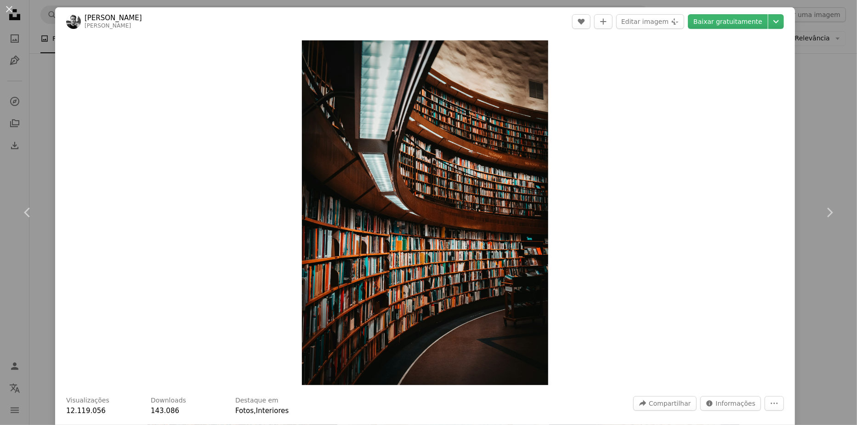 This screenshot has height=425, width=857. What do you see at coordinates (670, 404) in the screenshot?
I see `span: Compartilhar` at bounding box center [670, 404].